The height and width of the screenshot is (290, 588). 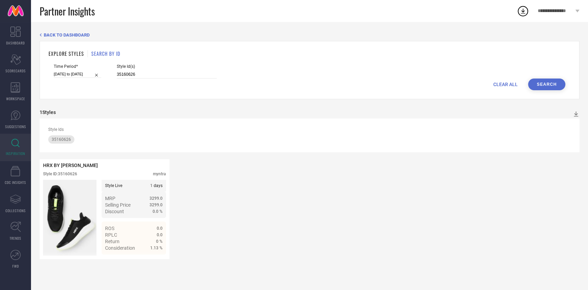 I want to click on input: Enter comma separated style ids e.g. 12345, 67890, so click(x=167, y=74).